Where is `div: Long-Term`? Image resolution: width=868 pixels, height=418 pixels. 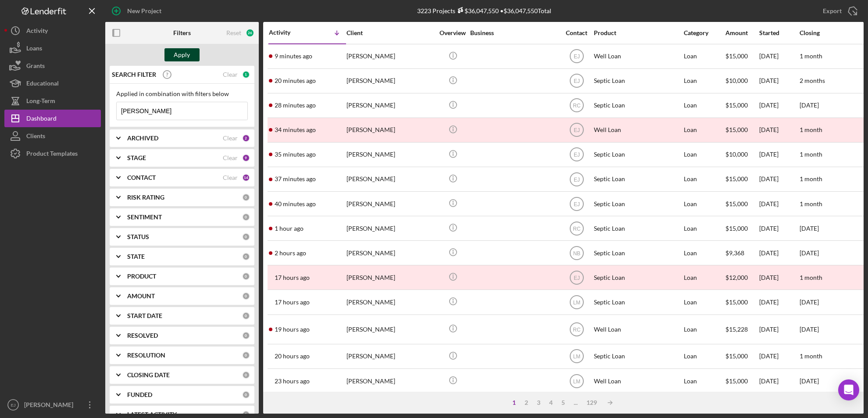 div: Long-Term is located at coordinates (41, 101).